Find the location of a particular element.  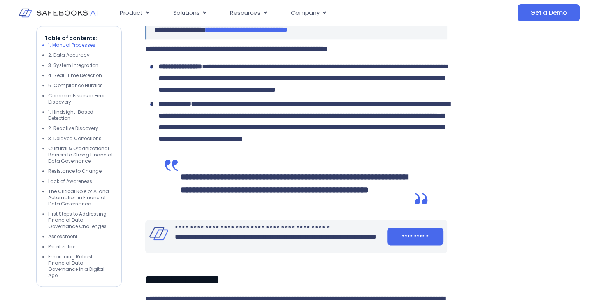

li: 2. Data Accuracy is located at coordinates (81, 55).